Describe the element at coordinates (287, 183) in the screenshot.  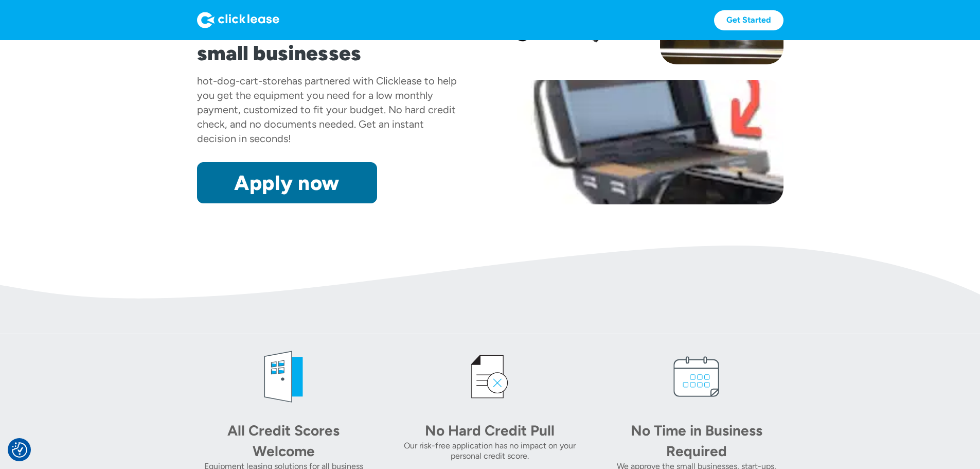
I see `a: Apply now` at that location.